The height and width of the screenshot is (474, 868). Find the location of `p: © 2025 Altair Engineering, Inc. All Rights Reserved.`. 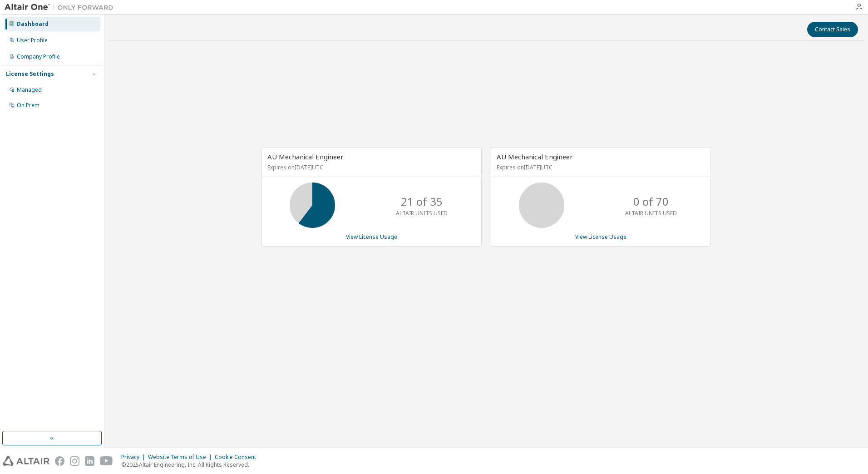

p: © 2025 Altair Engineering, Inc. All Rights Reserved. is located at coordinates (191, 465).